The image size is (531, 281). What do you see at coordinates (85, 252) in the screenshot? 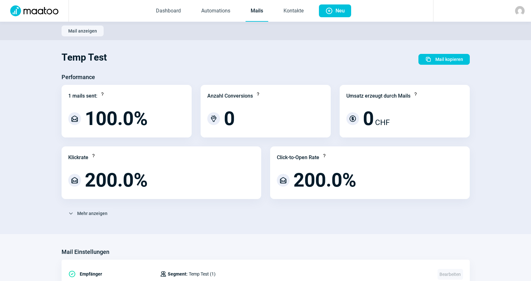
I see `h3: Mail Einstellungen` at bounding box center [85, 252].